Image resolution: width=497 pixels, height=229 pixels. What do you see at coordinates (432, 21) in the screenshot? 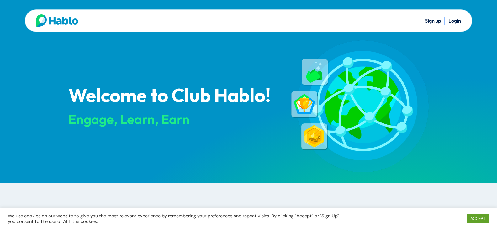
I see `a: Sign up` at bounding box center [432, 21].